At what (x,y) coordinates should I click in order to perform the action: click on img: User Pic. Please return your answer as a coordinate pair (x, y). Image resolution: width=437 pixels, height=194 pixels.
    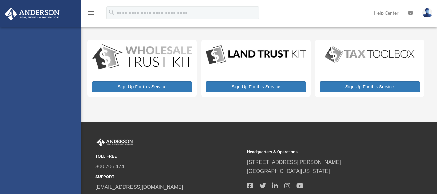
    Looking at the image, I should click on (428, 13).